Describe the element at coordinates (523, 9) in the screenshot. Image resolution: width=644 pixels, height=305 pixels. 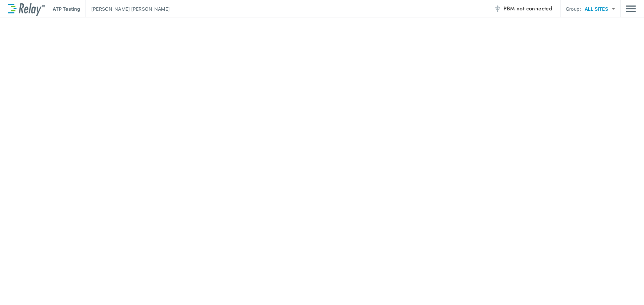
I see `button: PBM not connected` at that location.